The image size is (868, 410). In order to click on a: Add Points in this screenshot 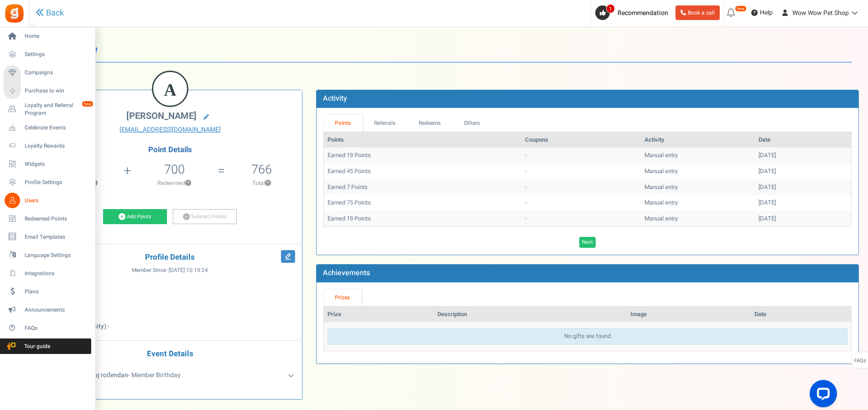, I will do `click(135, 217)`.